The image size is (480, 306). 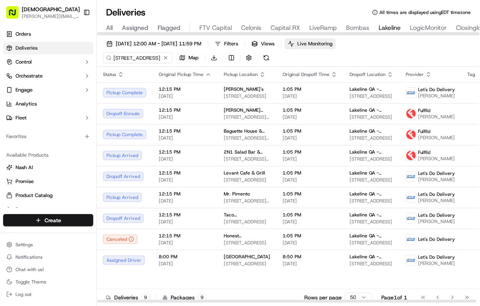 What do you see at coordinates (428, 28) in the screenshot?
I see `span: LogicMonitor` at bounding box center [428, 28].